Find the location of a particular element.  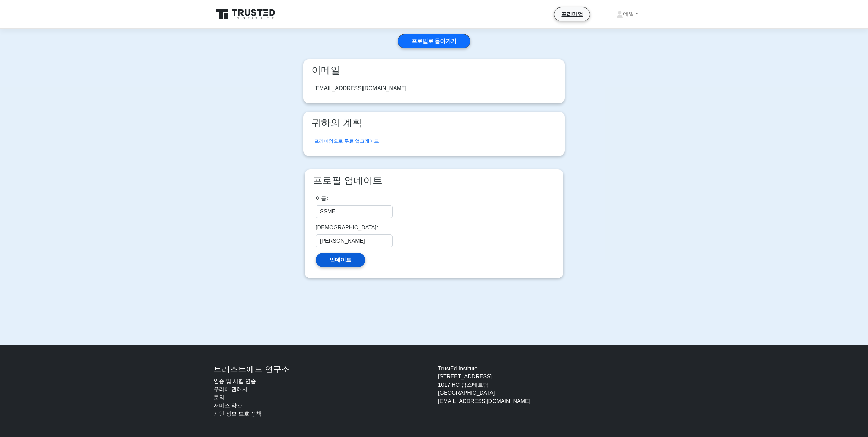

h3: 프로필 업데이트 is located at coordinates (434, 181).